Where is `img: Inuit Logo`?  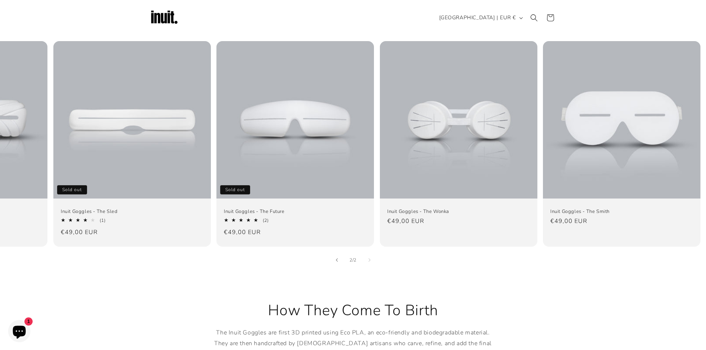
img: Inuit Logo is located at coordinates (164, 18).